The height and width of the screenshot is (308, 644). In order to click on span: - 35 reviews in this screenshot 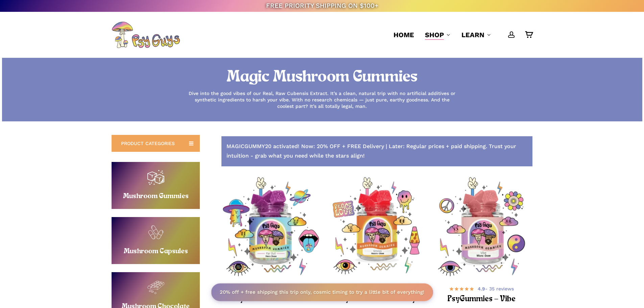, I will do `click(496, 289)`.